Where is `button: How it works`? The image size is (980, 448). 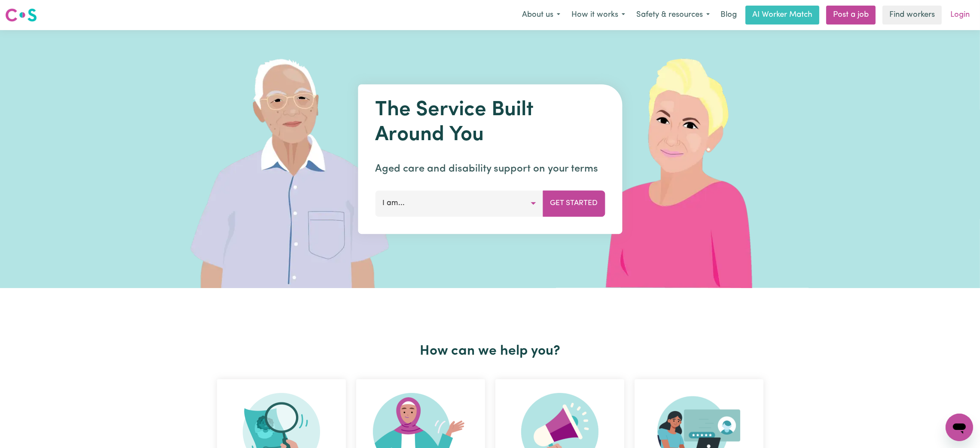 button: How it works is located at coordinates (598, 15).